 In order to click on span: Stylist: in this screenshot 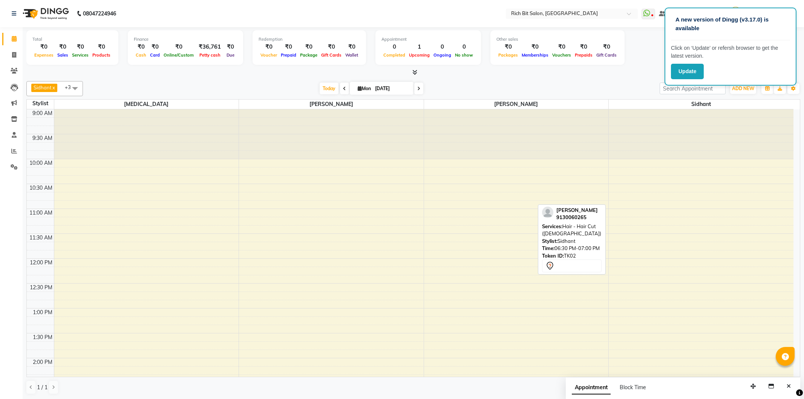, I will do `click(549, 241)`.